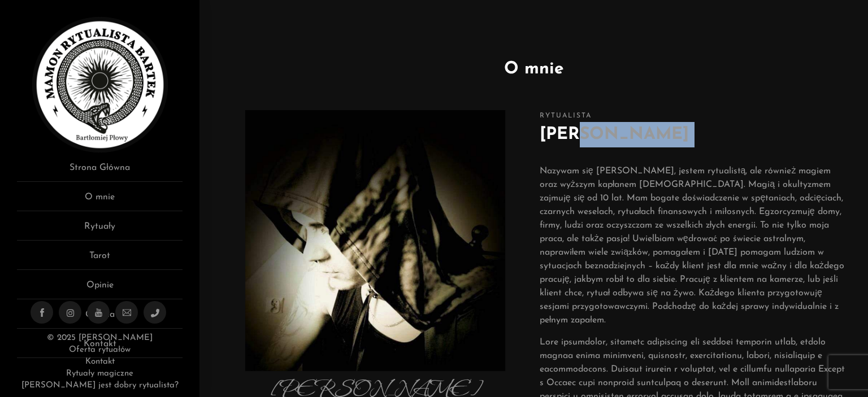  I want to click on a: Rytuały, so click(100, 230).